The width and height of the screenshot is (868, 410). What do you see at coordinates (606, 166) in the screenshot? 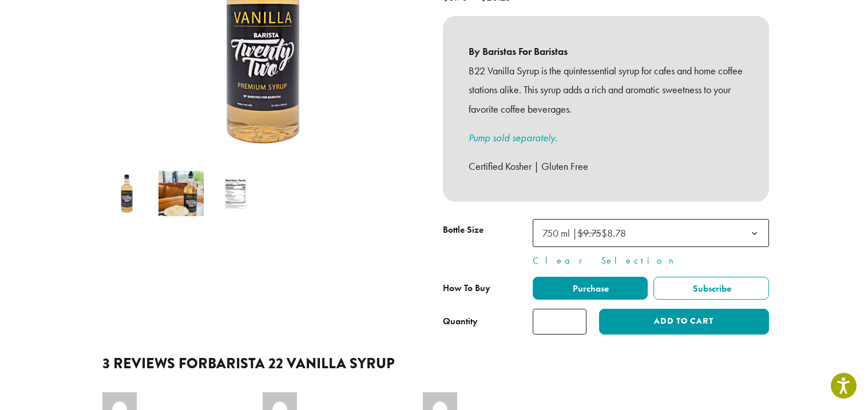
I see `p: Certified Kosher | Gluten Free` at bounding box center [606, 166].